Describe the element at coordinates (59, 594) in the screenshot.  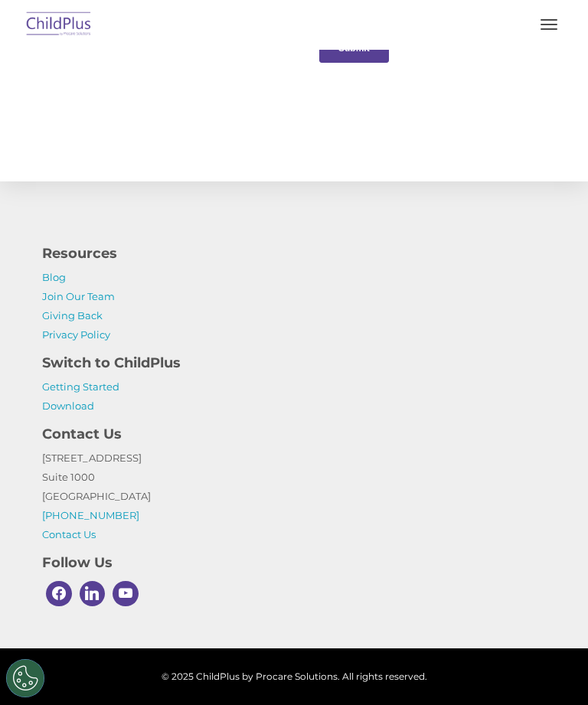
I see `a: Facebook` at that location.